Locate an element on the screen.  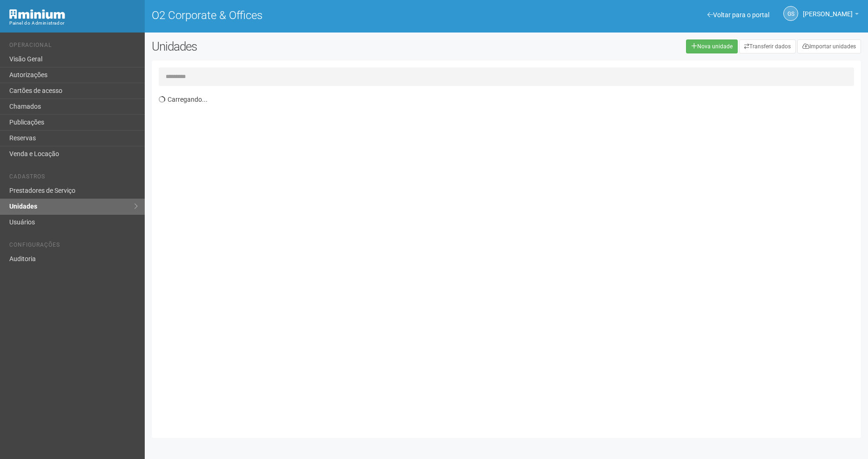
a: Voltar para o portal is located at coordinates (738, 15).